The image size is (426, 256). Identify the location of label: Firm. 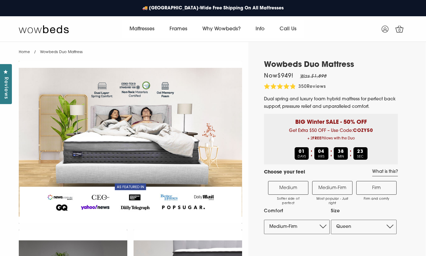
(376, 188).